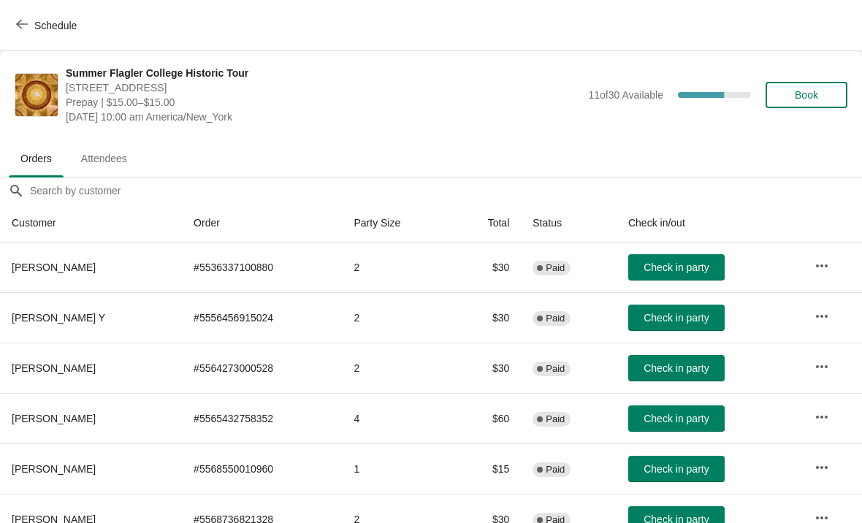 Image resolution: width=862 pixels, height=523 pixels. What do you see at coordinates (486, 418) in the screenshot?
I see `td: $60` at bounding box center [486, 418].